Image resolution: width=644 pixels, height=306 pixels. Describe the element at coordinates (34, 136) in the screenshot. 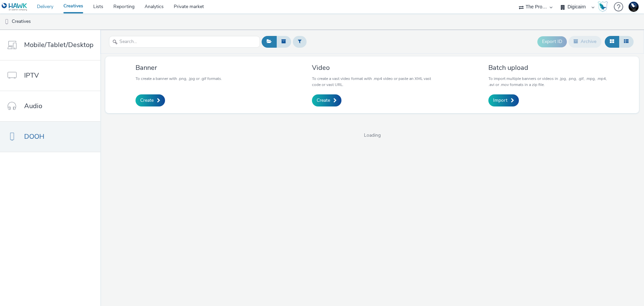

I see `span: DOOH` at that location.